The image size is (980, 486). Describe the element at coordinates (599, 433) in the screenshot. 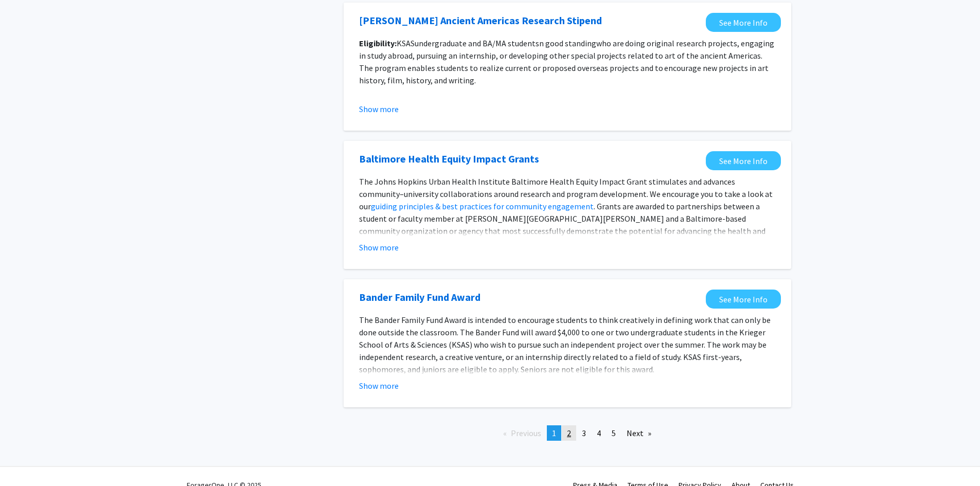

I see `span: 4` at that location.